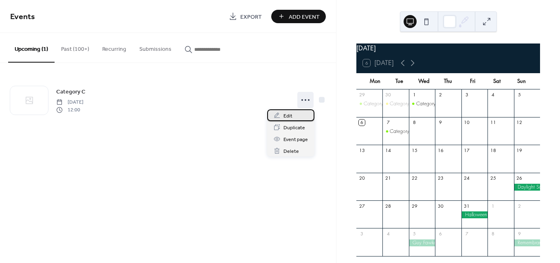  What do you see at coordinates (440, 178) in the screenshot?
I see `div: 23` at bounding box center [440, 178].